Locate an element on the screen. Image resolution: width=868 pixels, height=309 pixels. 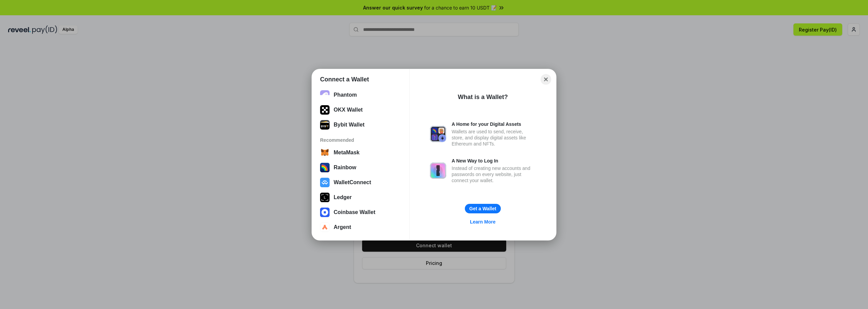
div: Learn More is located at coordinates (483, 222).